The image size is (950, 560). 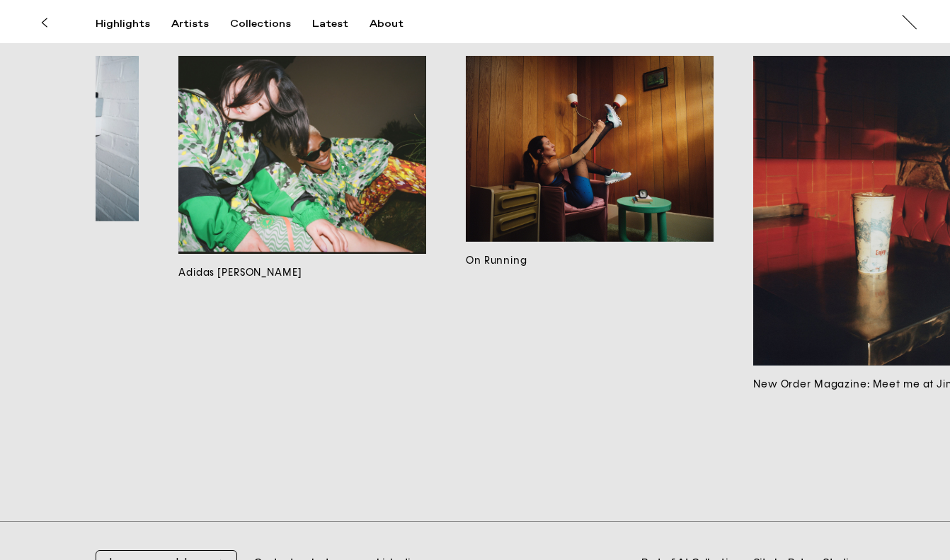 I want to click on div: Latest, so click(x=330, y=24).